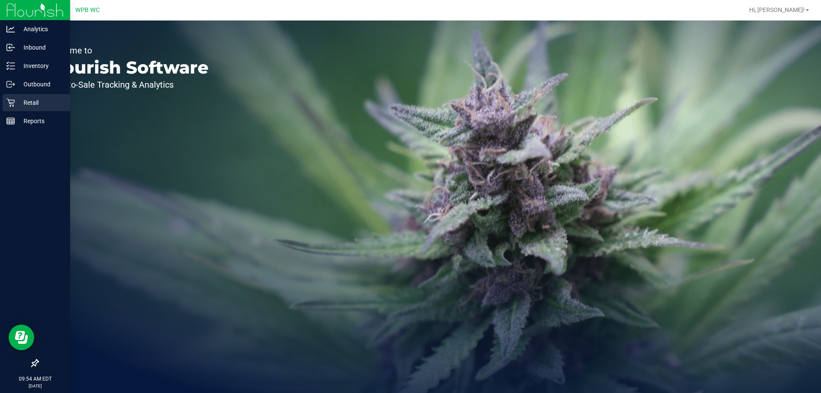 Image resolution: width=821 pixels, height=393 pixels. I want to click on p: Flourish Software, so click(127, 68).